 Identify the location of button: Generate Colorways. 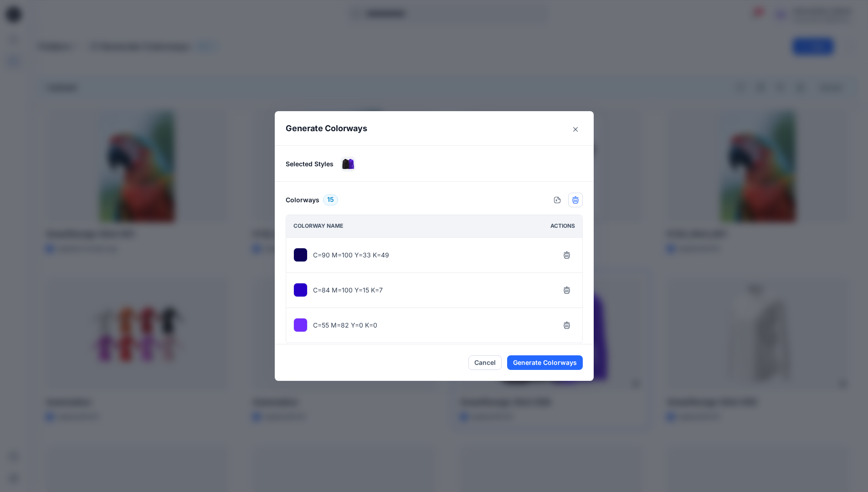
(545, 363).